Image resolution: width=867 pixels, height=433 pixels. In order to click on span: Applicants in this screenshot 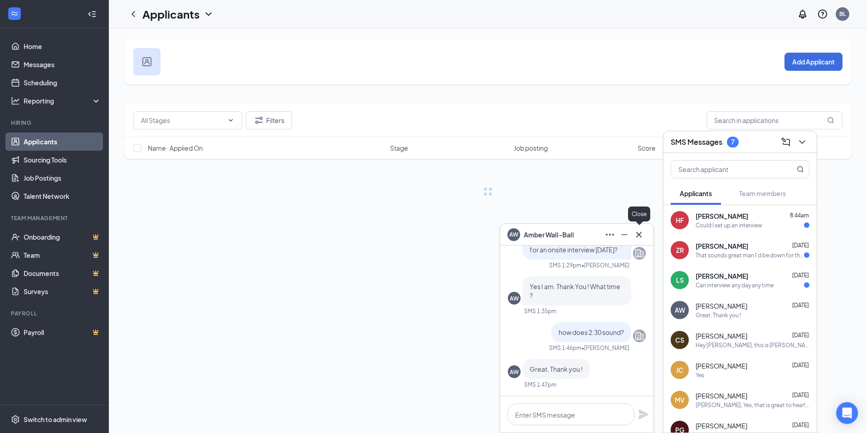, I will do `click(696, 193)`.